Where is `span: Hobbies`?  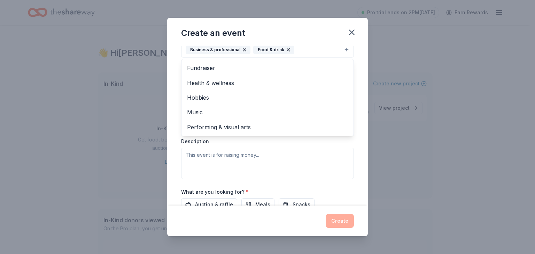 span: Hobbies is located at coordinates (268, 98).